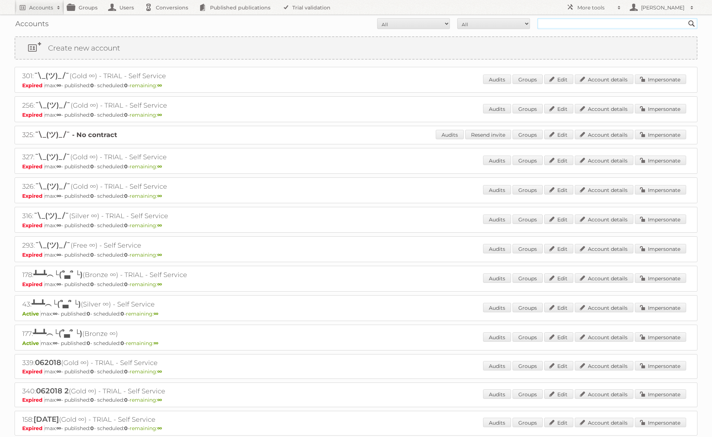 The height and width of the screenshot is (437, 712). What do you see at coordinates (150, 216) in the screenshot?
I see `h2: 316: (Silver ∞) - TRIAL - Self Service` at bounding box center [150, 216].